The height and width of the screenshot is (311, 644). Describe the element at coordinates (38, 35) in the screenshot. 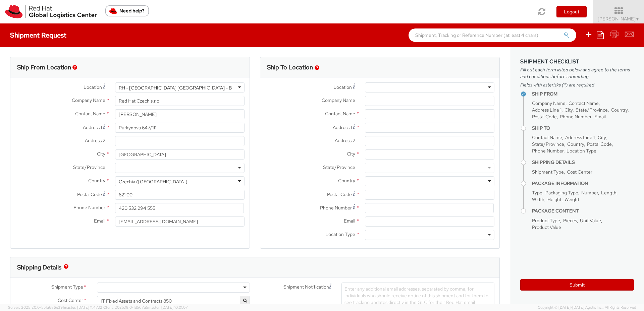

I see `h4: Shipment Request` at that location.